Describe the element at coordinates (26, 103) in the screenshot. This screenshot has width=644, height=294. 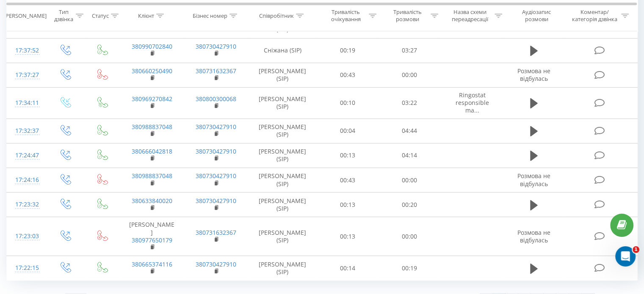
I see `div: 17:34:11` at that location.